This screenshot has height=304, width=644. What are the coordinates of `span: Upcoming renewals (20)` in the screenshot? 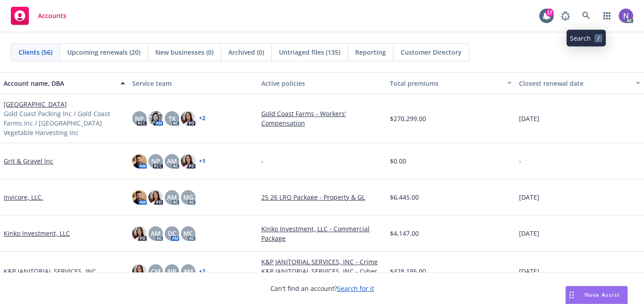 It's located at (104, 52).